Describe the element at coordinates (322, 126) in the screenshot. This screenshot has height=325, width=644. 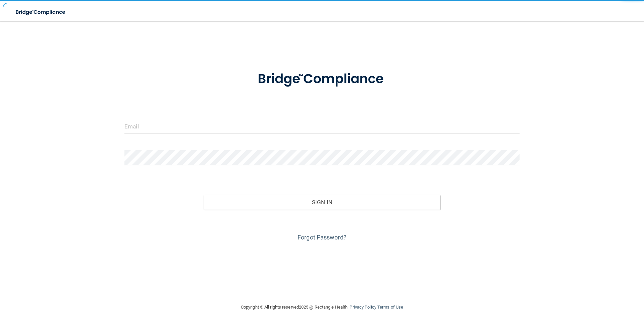
I see `input: Email` at that location.